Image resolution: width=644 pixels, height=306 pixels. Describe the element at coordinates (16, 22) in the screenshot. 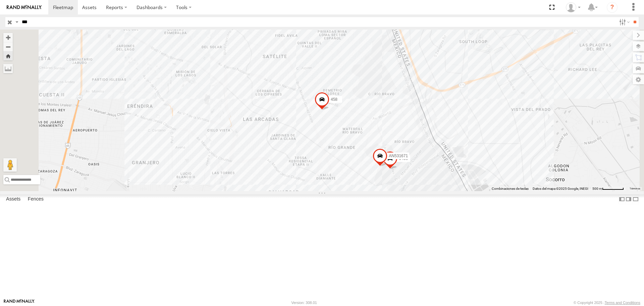

I see `label: Search Query` at that location.